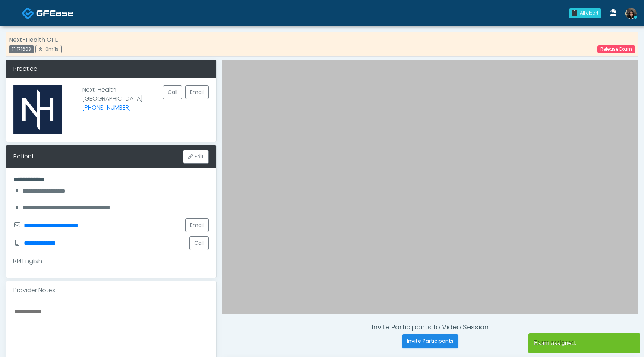 This screenshot has width=644, height=357. I want to click on img: Nike Elizabeth Akinjero, so click(631, 14).